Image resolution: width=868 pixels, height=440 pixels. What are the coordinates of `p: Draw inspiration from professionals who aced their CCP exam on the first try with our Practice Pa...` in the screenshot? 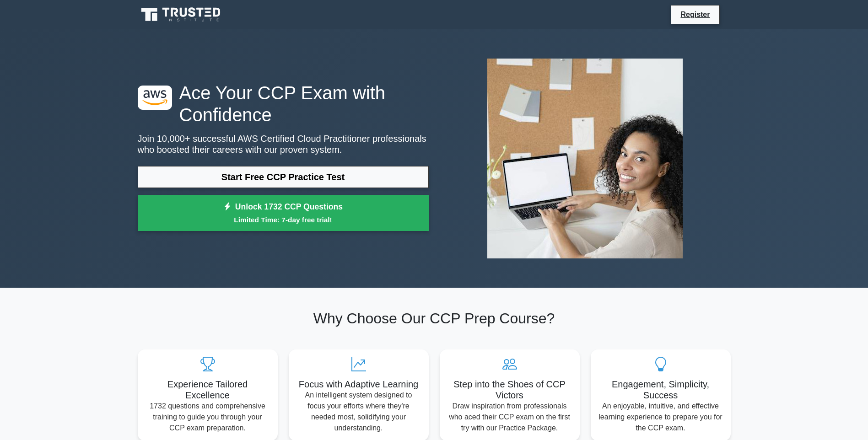 It's located at (510, 417).